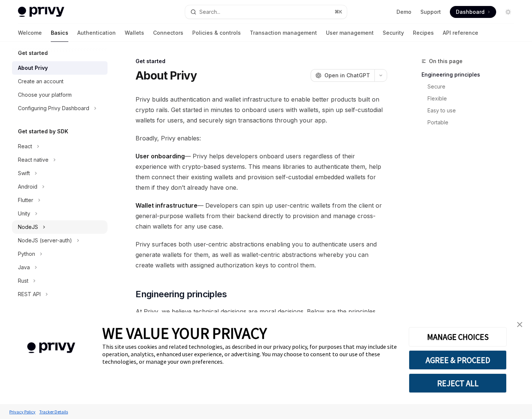 Image resolution: width=532 pixels, height=419 pixels. I want to click on a: Recipes, so click(423, 33).